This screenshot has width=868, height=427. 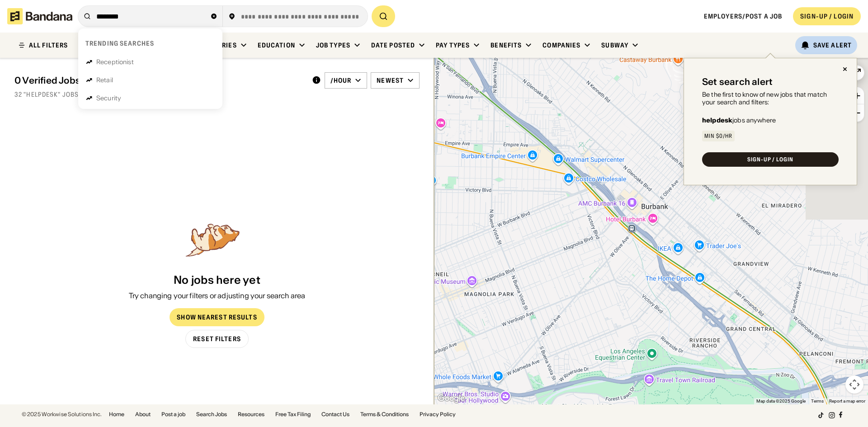 I want to click on span: Map data ©2025 Google, so click(x=781, y=400).